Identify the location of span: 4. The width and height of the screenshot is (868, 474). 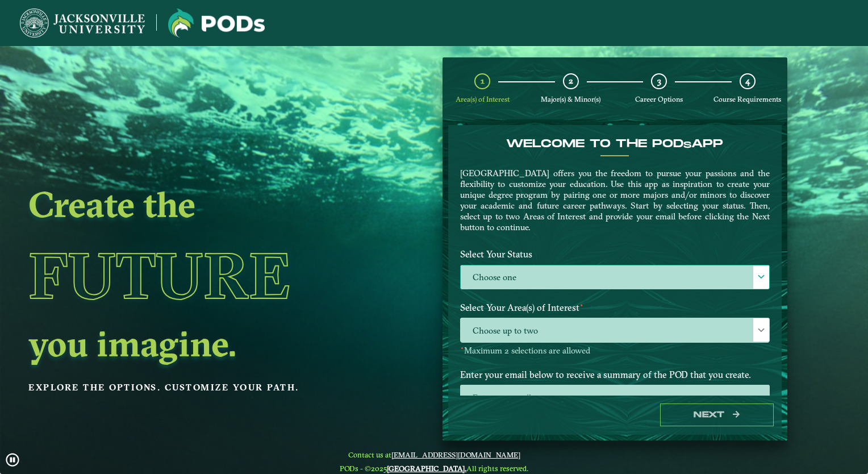
(747, 81).